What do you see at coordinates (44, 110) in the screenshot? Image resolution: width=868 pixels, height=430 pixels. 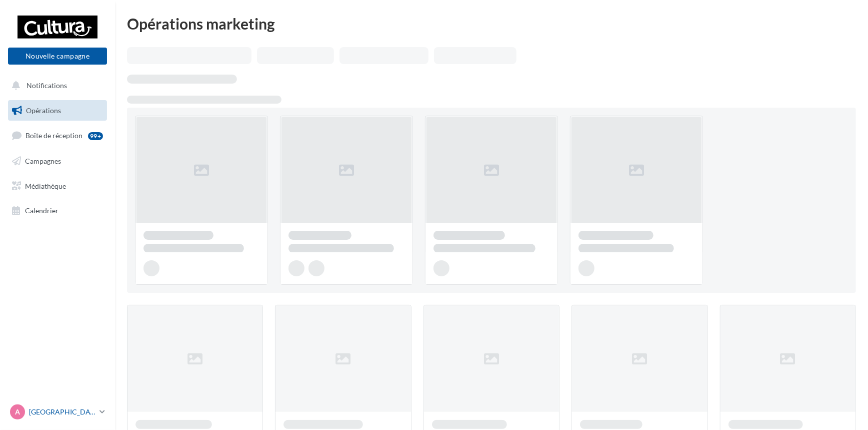 I see `span: Opérations` at bounding box center [44, 110].